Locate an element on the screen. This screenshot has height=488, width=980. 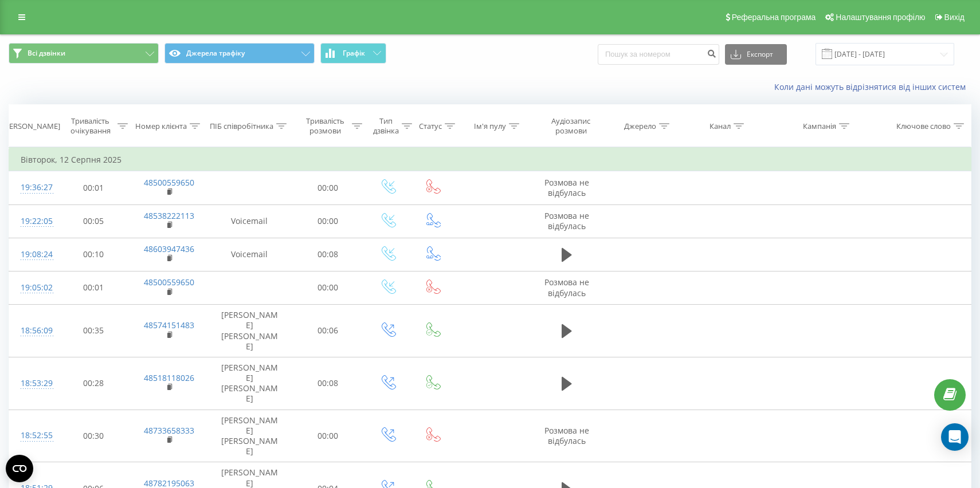
div: 18:52:55 is located at coordinates (33, 435).